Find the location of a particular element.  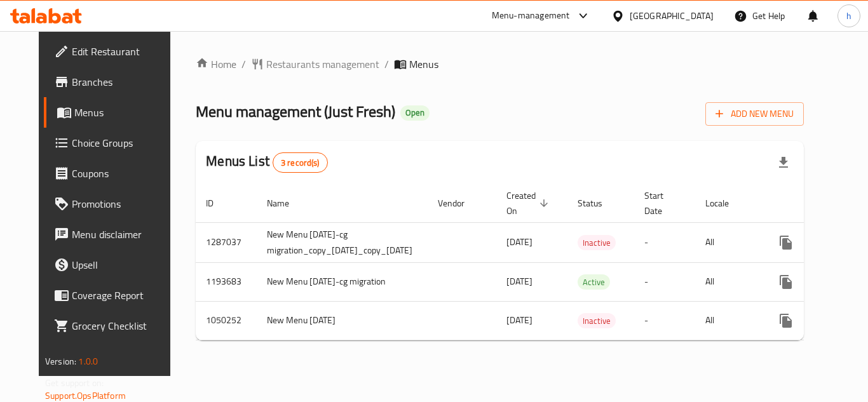

span: Locale is located at coordinates (725, 203).